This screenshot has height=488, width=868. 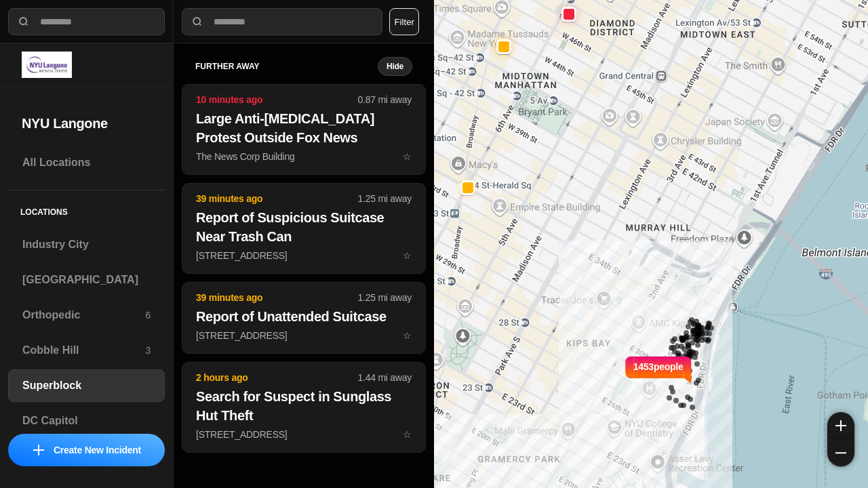 I want to click on a: Superblock, so click(x=86, y=386).